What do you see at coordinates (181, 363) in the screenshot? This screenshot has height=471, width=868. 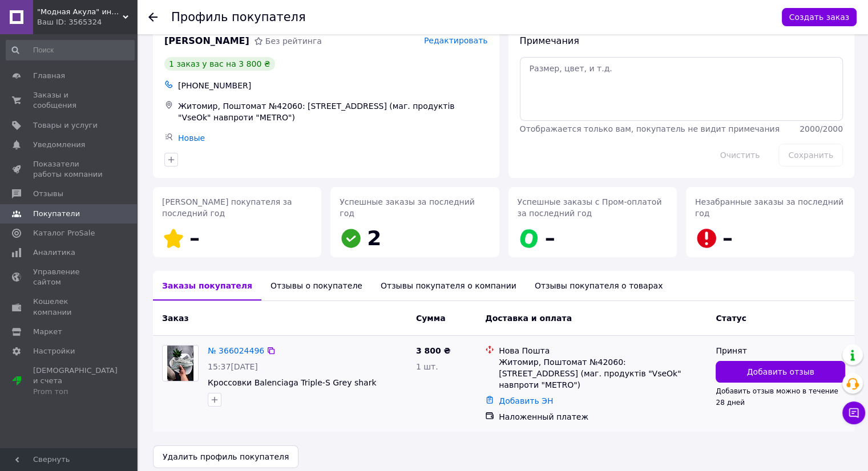 I see `img: Фото товару` at bounding box center [181, 363].